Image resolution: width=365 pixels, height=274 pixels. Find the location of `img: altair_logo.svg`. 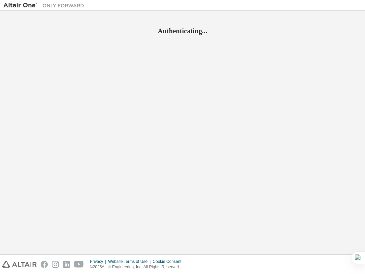

img: altair_logo.svg is located at coordinates (19, 264).